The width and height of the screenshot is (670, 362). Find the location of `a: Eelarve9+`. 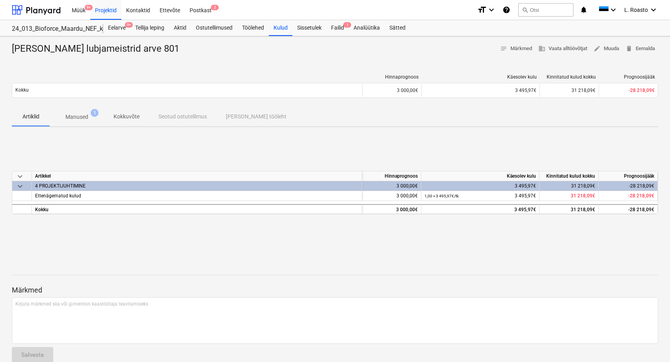

a: Eelarve9+ is located at coordinates (117, 28).